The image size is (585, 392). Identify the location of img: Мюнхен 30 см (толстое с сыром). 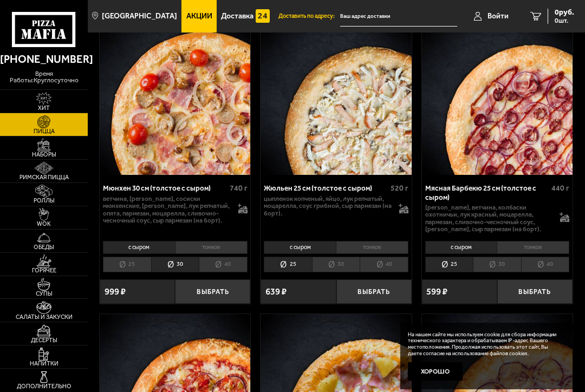
(175, 97).